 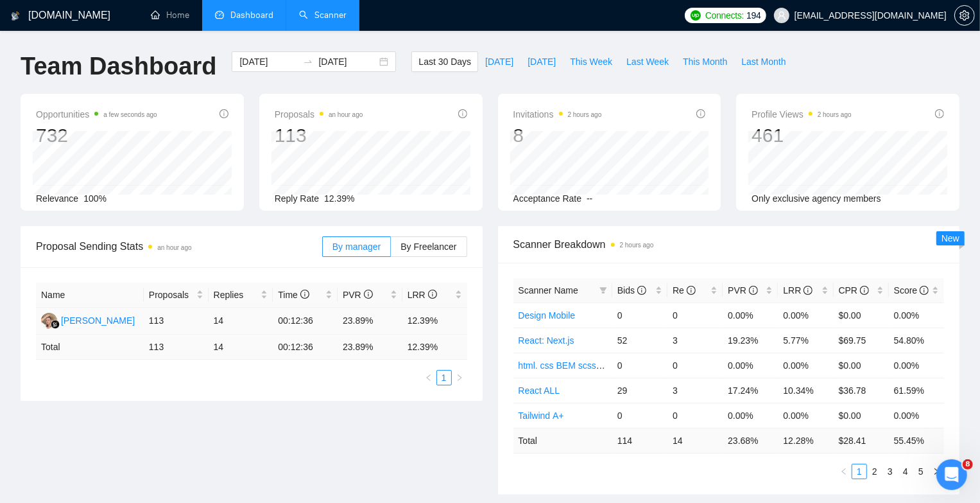 What do you see at coordinates (428, 246) in the screenshot?
I see `span: By Freelancer` at bounding box center [428, 246].